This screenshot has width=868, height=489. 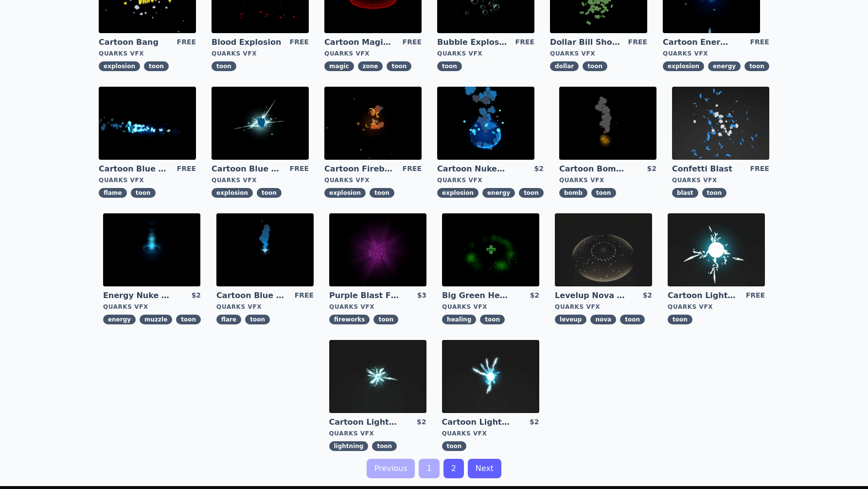 I want to click on span: healing, so click(x=459, y=319).